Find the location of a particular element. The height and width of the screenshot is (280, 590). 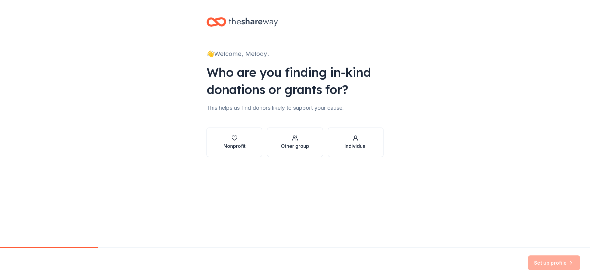

button: Nonprofit is located at coordinates (234, 142).